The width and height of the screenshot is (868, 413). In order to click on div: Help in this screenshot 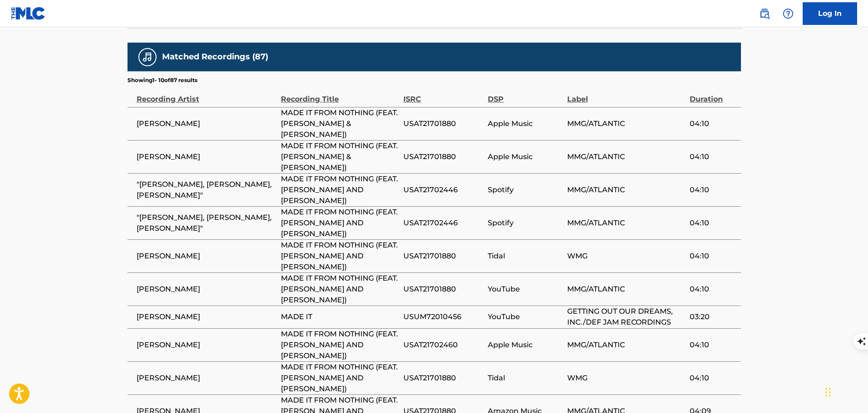, I will do `click(788, 13)`.